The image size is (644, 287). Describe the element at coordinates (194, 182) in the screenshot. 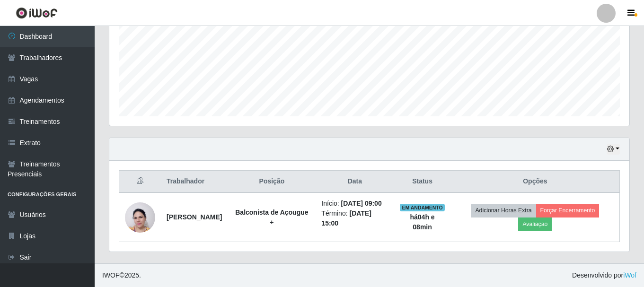

I see `th: Trabalhador` at that location.